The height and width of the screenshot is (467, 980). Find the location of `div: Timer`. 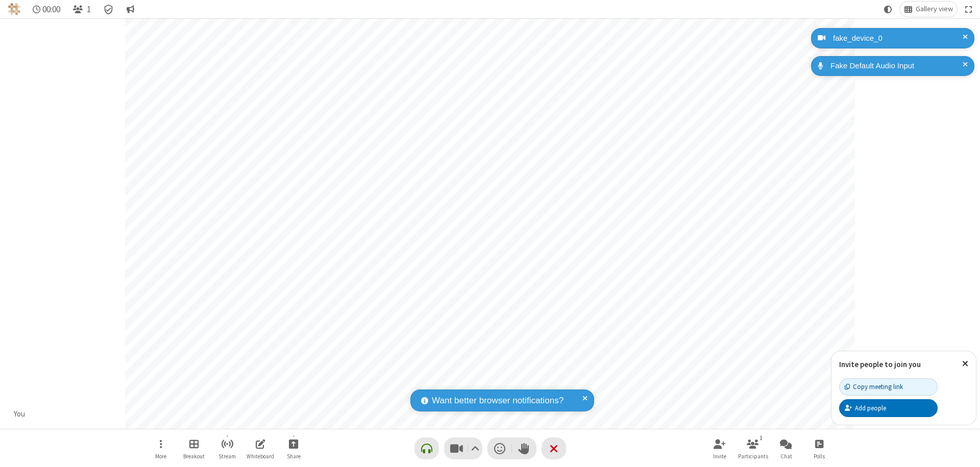

div: Timer is located at coordinates (46, 9).